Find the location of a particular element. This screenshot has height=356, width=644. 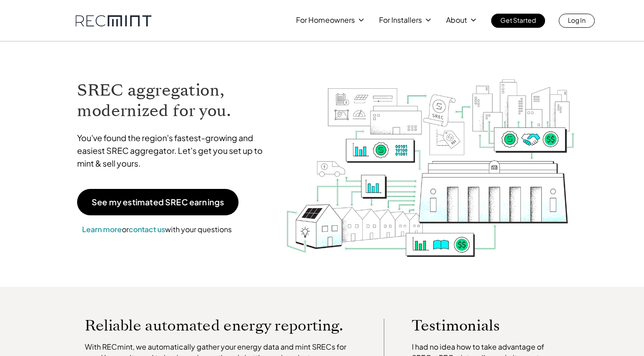

img: RECmint value cycle is located at coordinates (430, 157).